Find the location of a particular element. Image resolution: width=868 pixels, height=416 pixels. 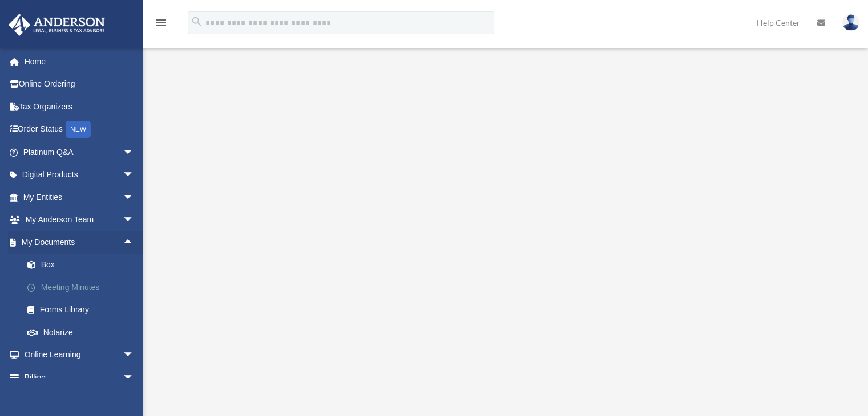

div: NEW is located at coordinates (78, 130).